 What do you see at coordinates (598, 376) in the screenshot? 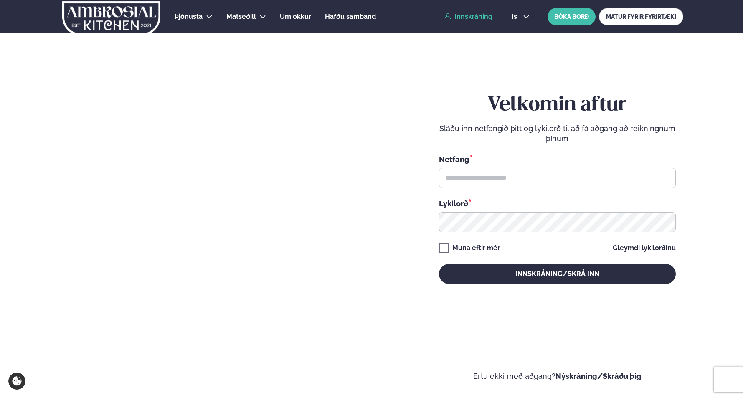
I see `a: Nýskráning/Skráðu þig` at bounding box center [598, 376].